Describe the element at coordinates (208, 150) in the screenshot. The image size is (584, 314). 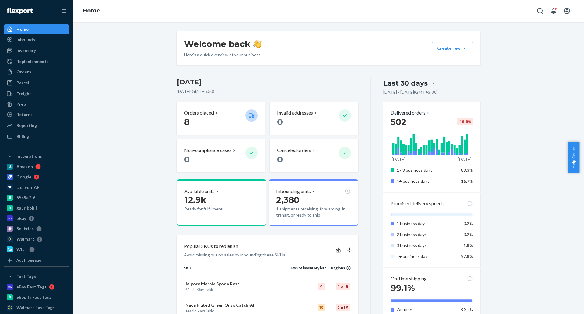
I see `p: Non-compliance cases` at that location.